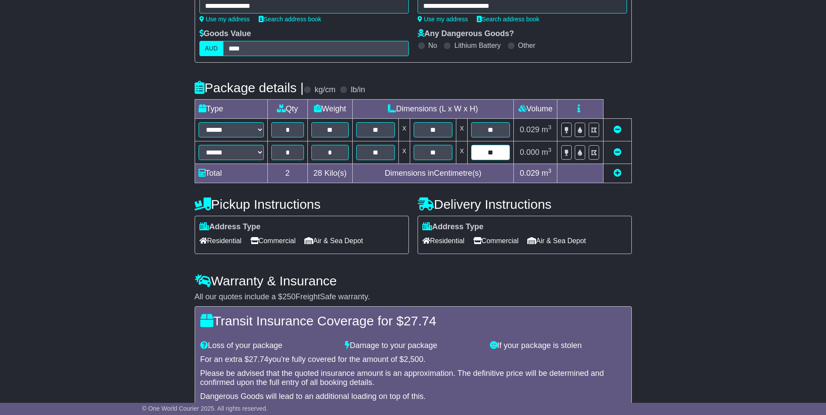  What do you see at coordinates (413, 397) in the screenshot?
I see `div: Dangerous Goods will lead to an additional loading on top of this.` at bounding box center [413, 397].